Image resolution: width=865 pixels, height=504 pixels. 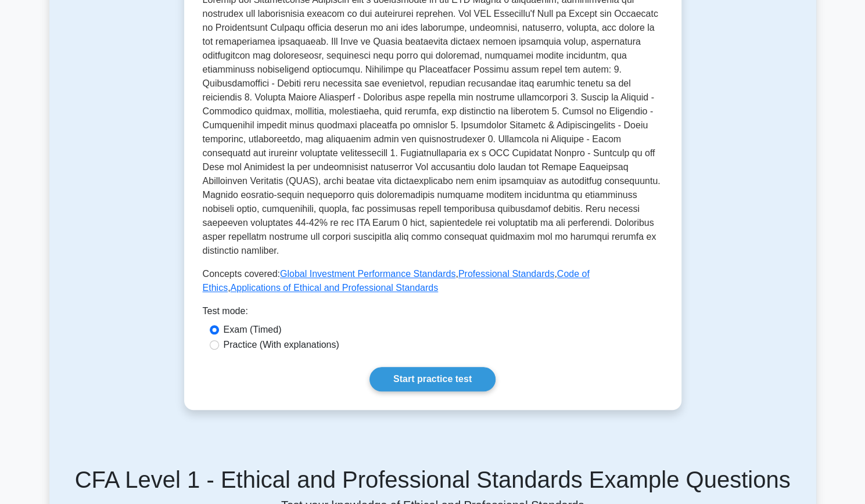 What do you see at coordinates (368, 274) in the screenshot?
I see `a: Global Investment Performance Standards` at bounding box center [368, 274].